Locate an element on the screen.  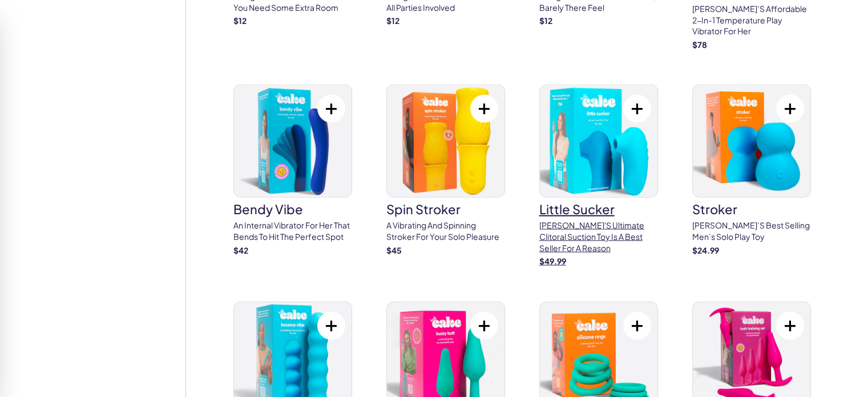
img: Bendy Vibe is located at coordinates (293, 141).